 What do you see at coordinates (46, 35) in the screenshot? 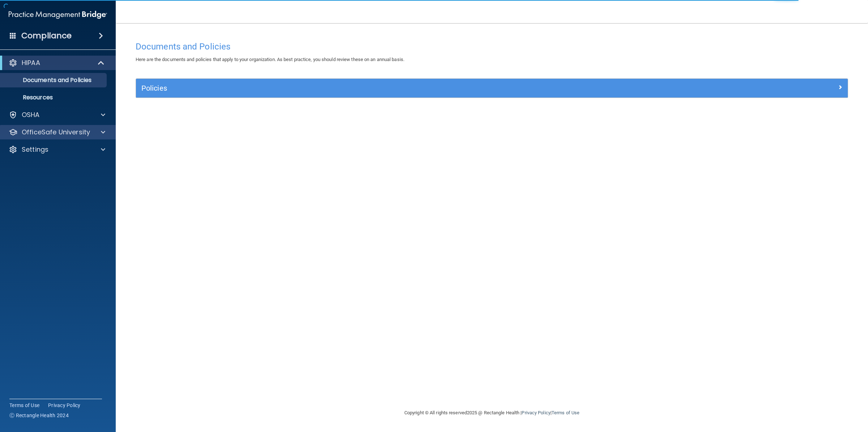
I see `h4: Compliance` at bounding box center [46, 35].